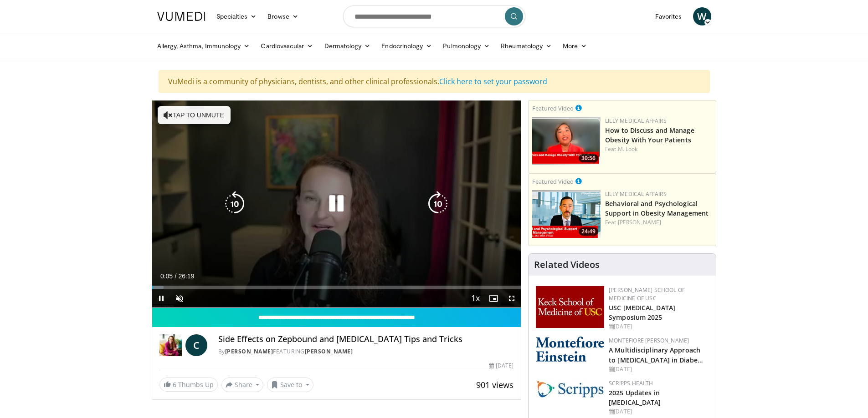 This screenshot has height=418, width=868. Describe the element at coordinates (434, 16) in the screenshot. I see `input: Search topics, interventions` at that location.